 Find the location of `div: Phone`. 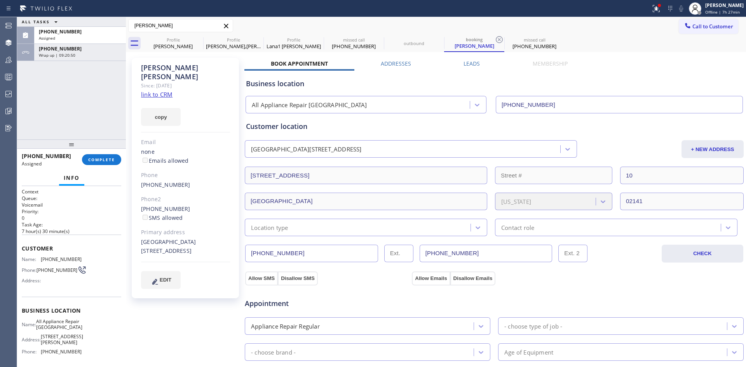

div: Phone is located at coordinates (185, 175).